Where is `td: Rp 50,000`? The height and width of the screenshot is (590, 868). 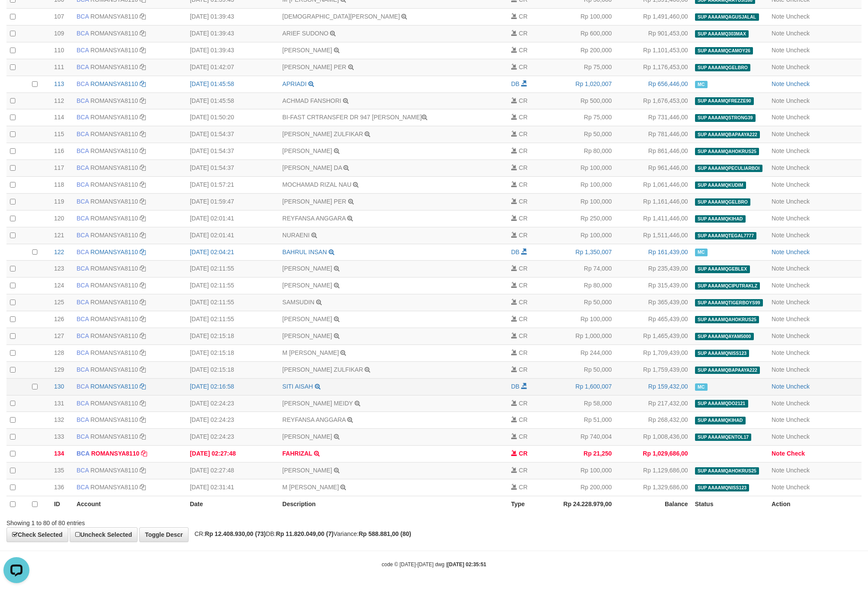
td: Rp 50,000 is located at coordinates (584, 134).